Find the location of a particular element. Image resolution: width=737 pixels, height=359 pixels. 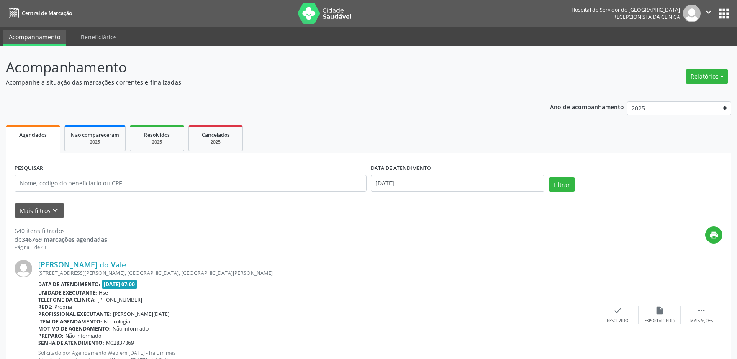

b: Unidade executante: is located at coordinates (67, 293).